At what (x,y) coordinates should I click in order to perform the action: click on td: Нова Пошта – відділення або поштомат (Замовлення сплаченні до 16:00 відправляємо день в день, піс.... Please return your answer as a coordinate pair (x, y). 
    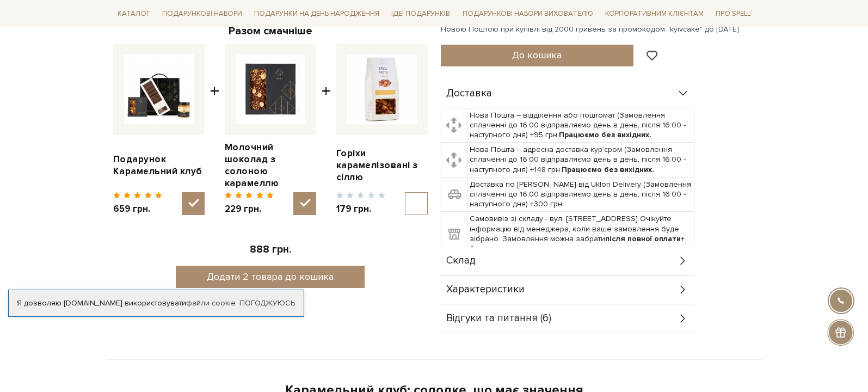
    Looking at the image, I should click on (580, 125).